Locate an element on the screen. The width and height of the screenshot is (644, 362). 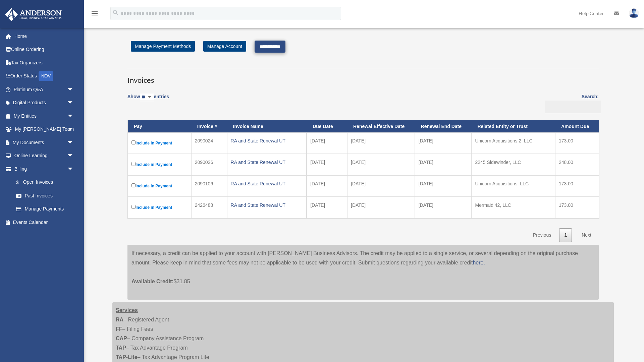
a: My Documentsarrow_drop_down is located at coordinates (45, 143).